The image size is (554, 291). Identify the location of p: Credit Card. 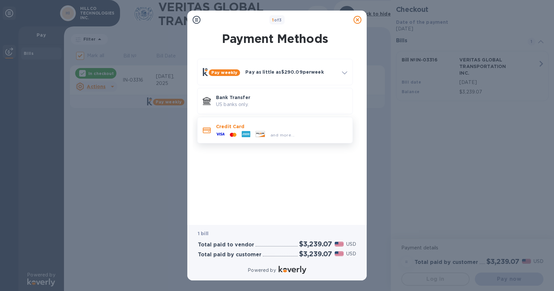
(282, 126).